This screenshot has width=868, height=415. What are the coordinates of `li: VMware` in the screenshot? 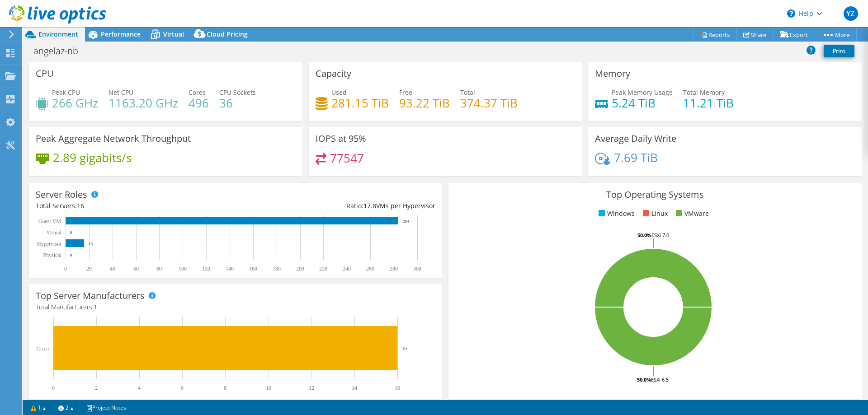 It's located at (691, 214).